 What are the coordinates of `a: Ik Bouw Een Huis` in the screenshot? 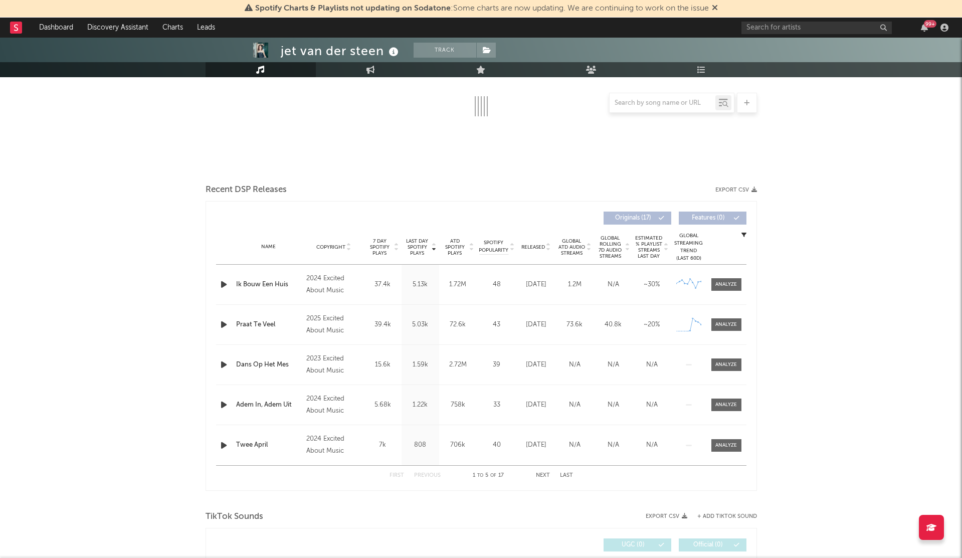 It's located at (269, 285).